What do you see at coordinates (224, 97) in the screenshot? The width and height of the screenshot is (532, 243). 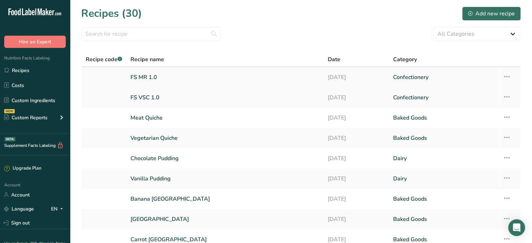 I see `a: FS VSC 1.0` at bounding box center [224, 97].